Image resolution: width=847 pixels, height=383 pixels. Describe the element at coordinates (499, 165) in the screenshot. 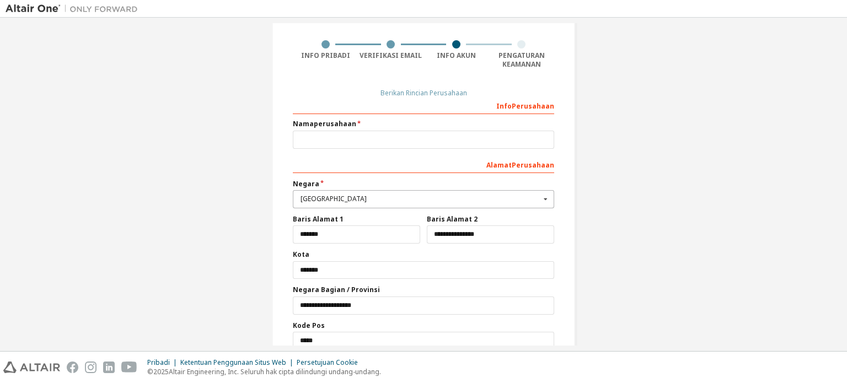

I see `font: Alamat` at that location.